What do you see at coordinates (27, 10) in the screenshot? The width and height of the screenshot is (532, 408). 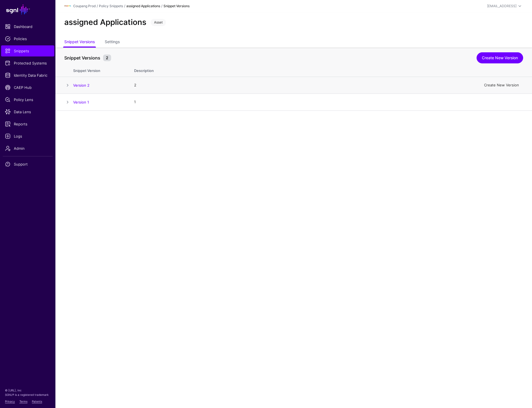 I see `a: SGNL` at bounding box center [27, 10].